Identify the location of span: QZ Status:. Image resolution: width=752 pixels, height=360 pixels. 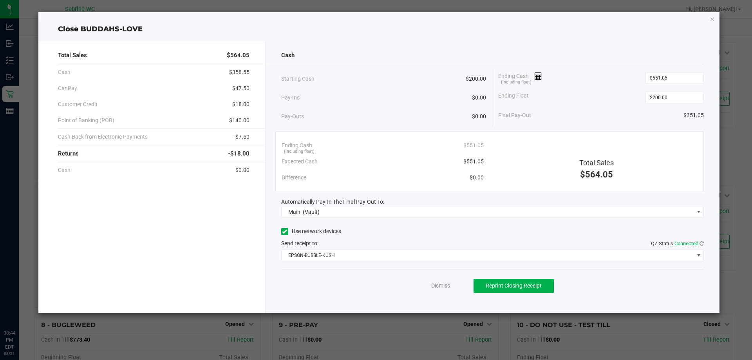
(677, 243).